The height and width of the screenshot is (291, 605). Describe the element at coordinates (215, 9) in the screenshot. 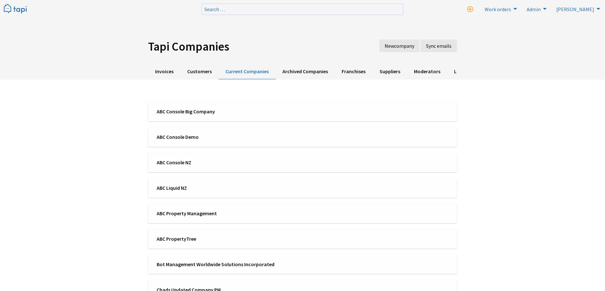

I see `span: Search …` at that location.